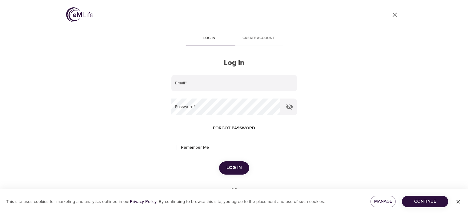 This screenshot has height=214, width=468. What do you see at coordinates (425, 201) in the screenshot?
I see `button: Continue` at bounding box center [425, 201].